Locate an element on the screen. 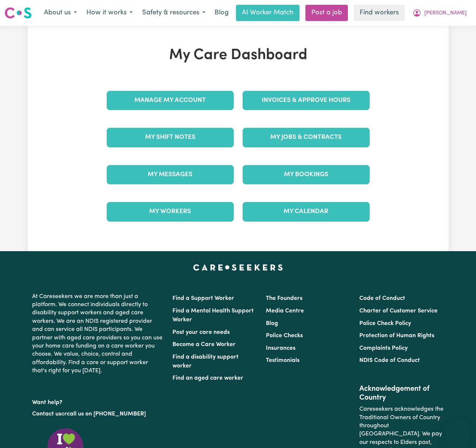 Image resolution: width=476 pixels, height=448 pixels. a: Post your care needs is located at coordinates (201, 333).